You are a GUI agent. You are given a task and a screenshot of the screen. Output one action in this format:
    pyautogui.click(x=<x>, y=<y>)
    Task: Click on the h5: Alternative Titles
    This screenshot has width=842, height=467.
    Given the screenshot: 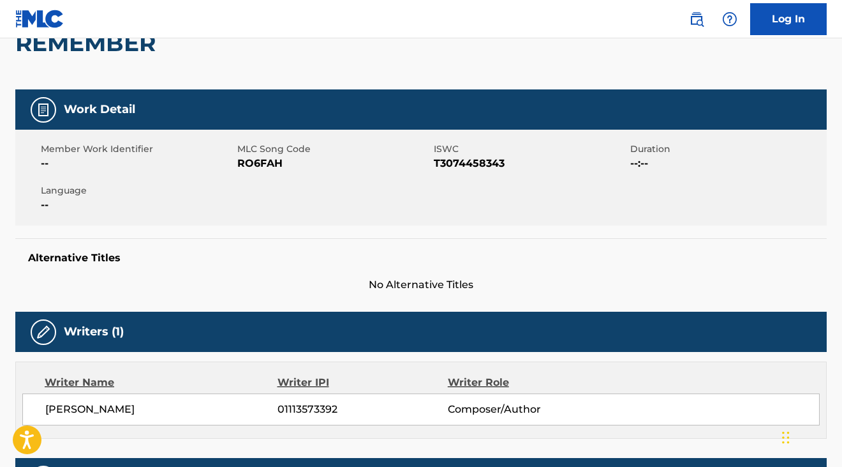 What is the action you would take?
    pyautogui.click(x=421, y=258)
    